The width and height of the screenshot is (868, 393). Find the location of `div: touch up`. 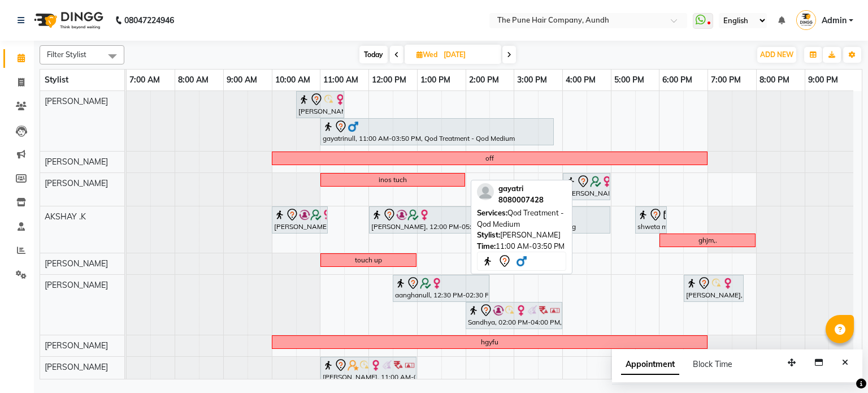

div: touch up is located at coordinates (369, 260).